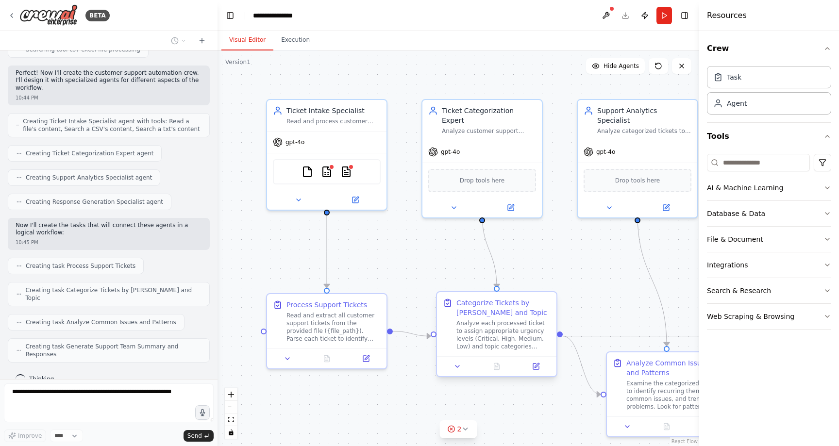 The image size is (839, 446). What do you see at coordinates (81, 266) in the screenshot?
I see `span: Creating task Process Support Tickets` at bounding box center [81, 266].